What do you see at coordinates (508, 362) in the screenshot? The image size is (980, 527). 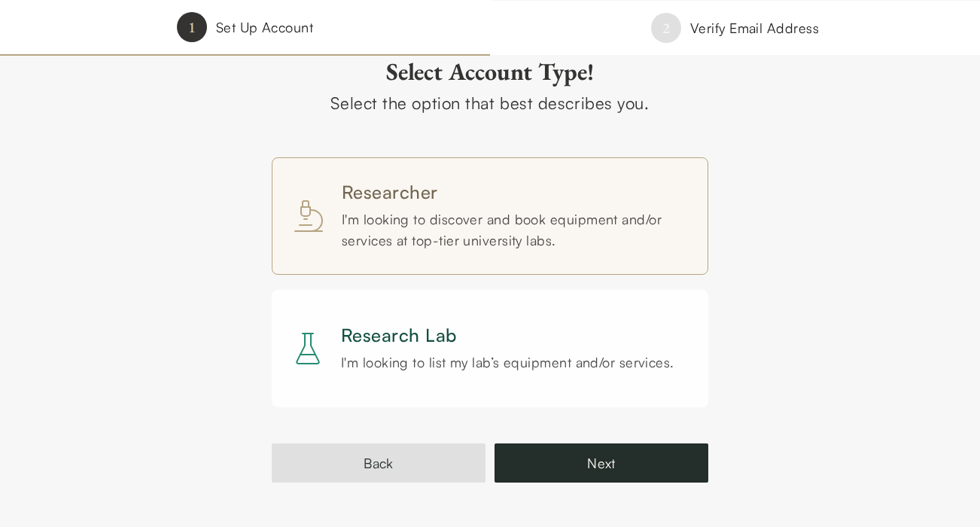 I see `div: I'm looking to list my lab’s equipment and/or services.` at bounding box center [508, 362].